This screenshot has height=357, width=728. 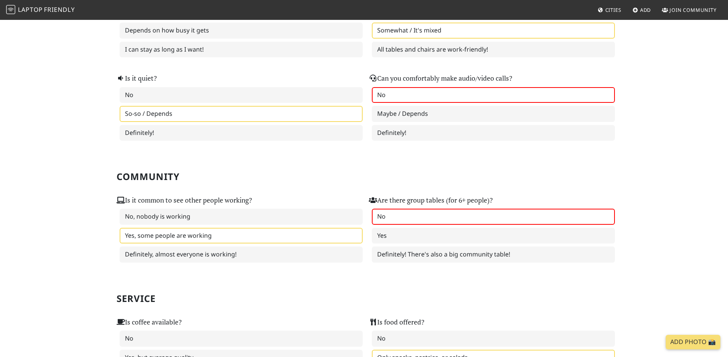 What do you see at coordinates (610, 10) in the screenshot?
I see `a: Cities` at bounding box center [610, 10].